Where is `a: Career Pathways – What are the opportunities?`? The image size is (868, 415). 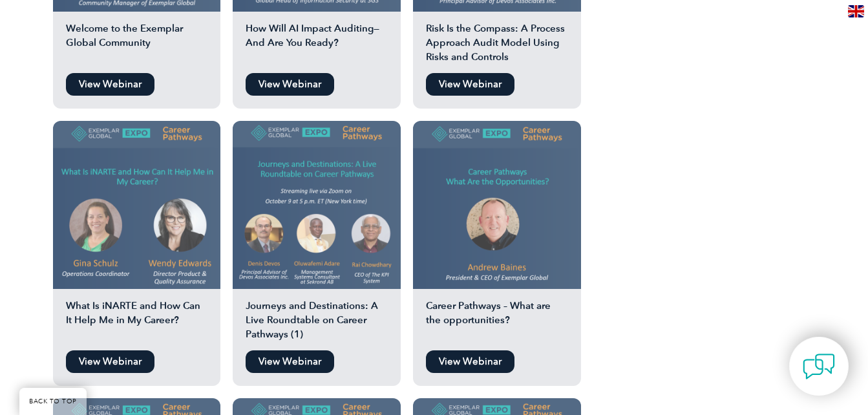
a: Career Pathways – What are the opportunities? is located at coordinates (497, 232).